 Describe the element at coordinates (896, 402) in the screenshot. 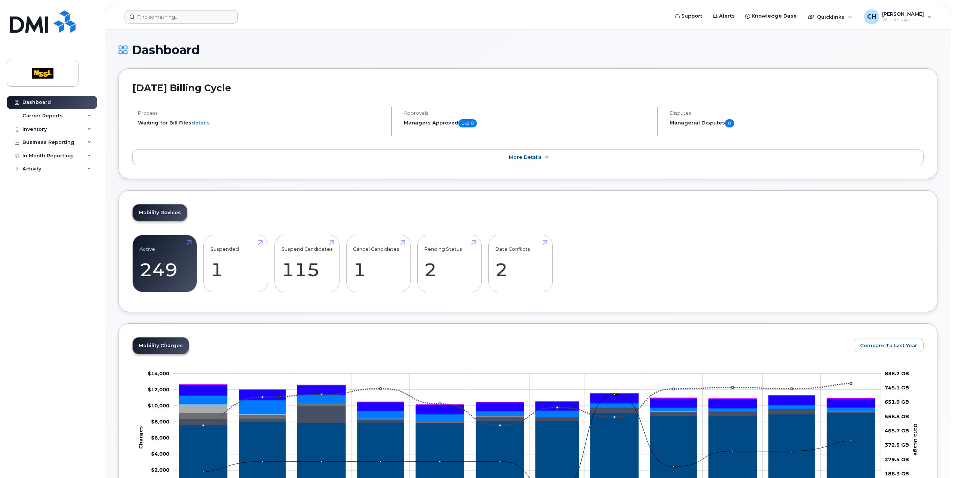

I see `tspan: 651.9 GB` at that location.